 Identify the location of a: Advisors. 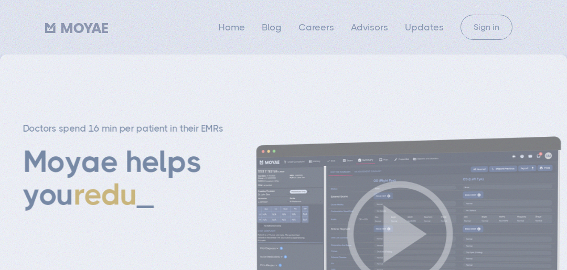
(369, 27).